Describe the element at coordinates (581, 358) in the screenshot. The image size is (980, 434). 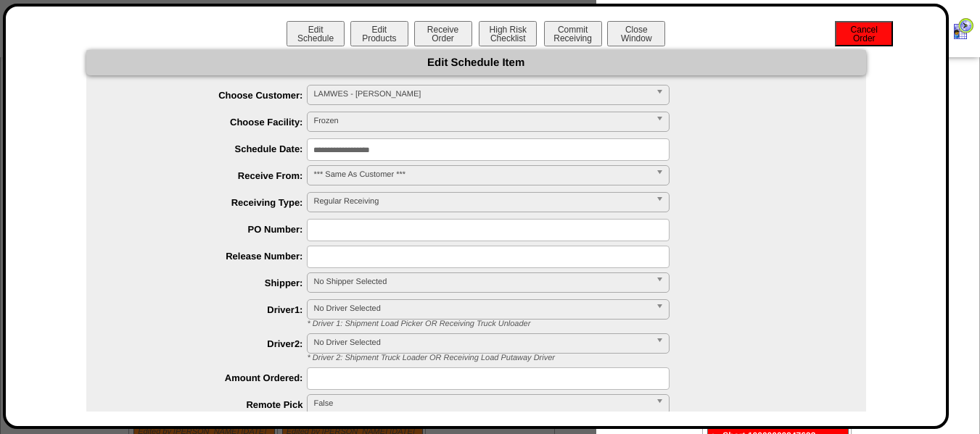
I see `div: * Driver 2: Shipment Truck Loader OR Receiving Load Putaway Driver` at that location.